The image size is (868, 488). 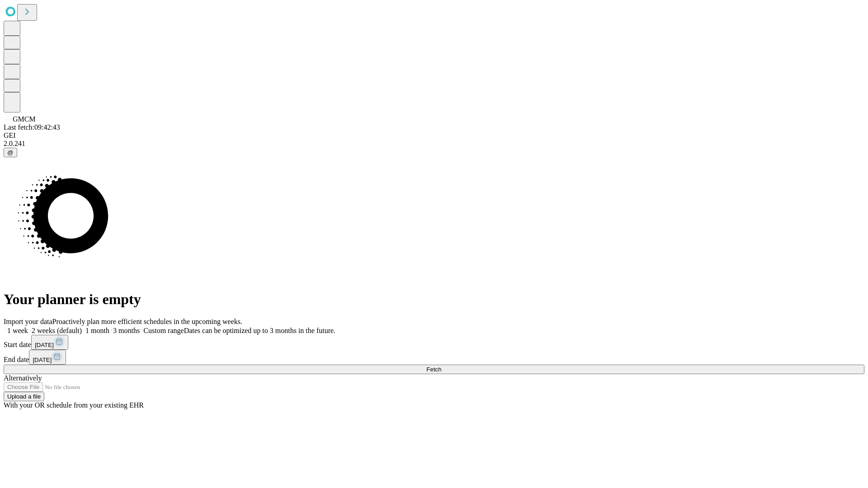 What do you see at coordinates (434, 357) in the screenshot?
I see `div: End date` at bounding box center [434, 357].